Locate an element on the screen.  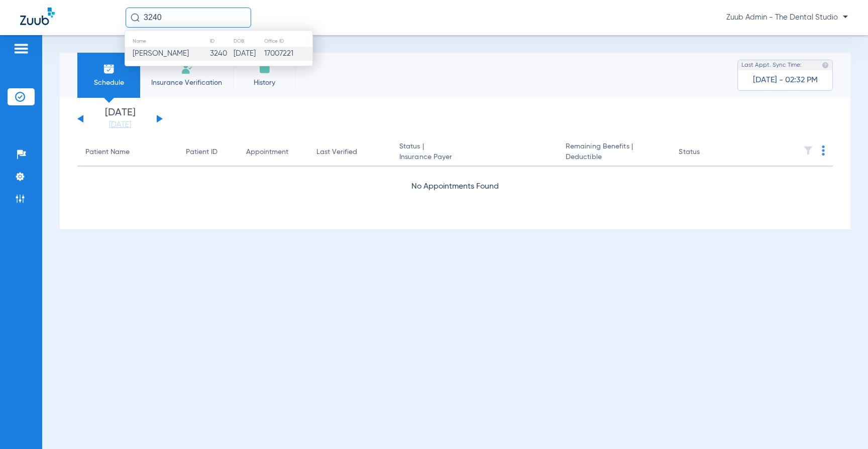
img: Schedule is located at coordinates (109, 69).